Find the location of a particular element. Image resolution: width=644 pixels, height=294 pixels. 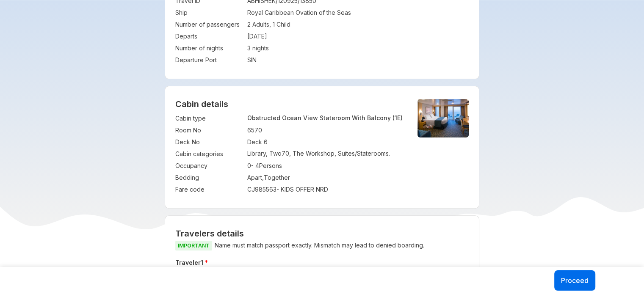

td: Deck 6 is located at coordinates (325, 142).